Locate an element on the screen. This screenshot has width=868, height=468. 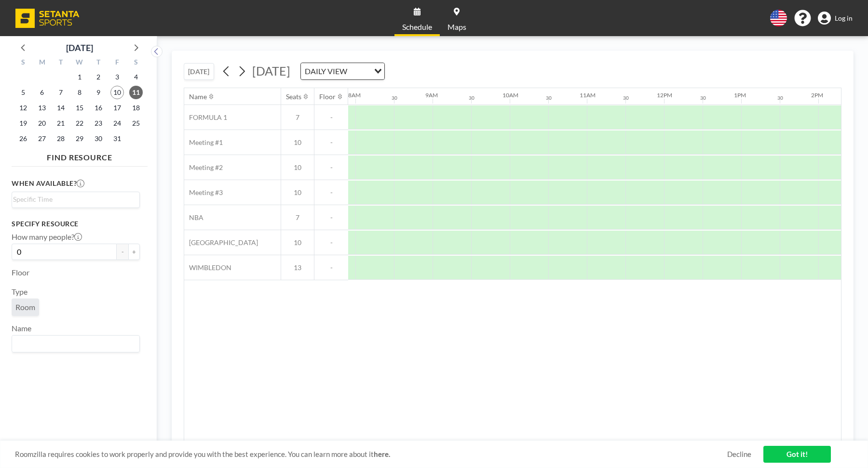
span: FORMULA 1 is located at coordinates (205, 118).